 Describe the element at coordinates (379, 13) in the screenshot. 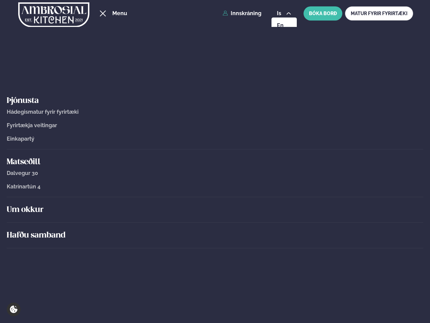

I see `a: MATUR FYRIR FYRIRTÆKI` at that location.